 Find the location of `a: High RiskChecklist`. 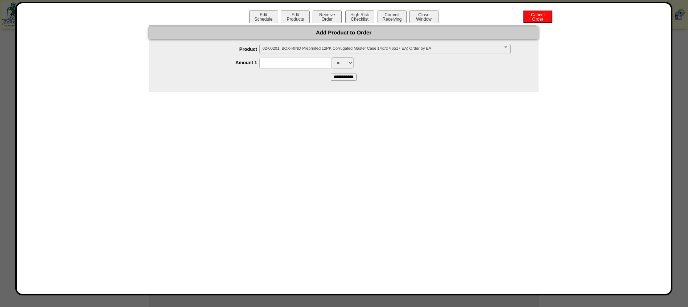

a: High RiskChecklist is located at coordinates (360, 19).